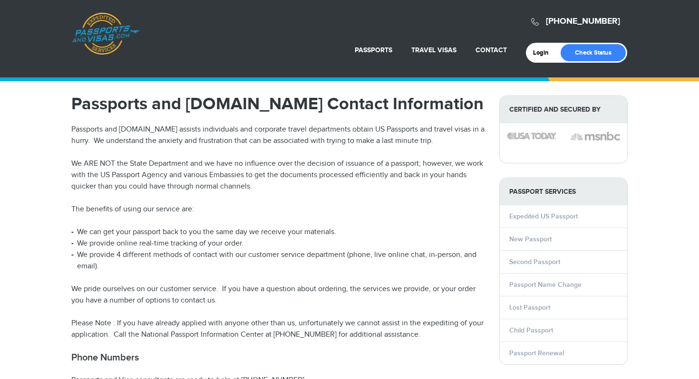  What do you see at coordinates (278, 330) in the screenshot?
I see `p: Please Note : If you have already applied with anyone other than us, unfortunately we cannot assi...` at bounding box center [278, 330].